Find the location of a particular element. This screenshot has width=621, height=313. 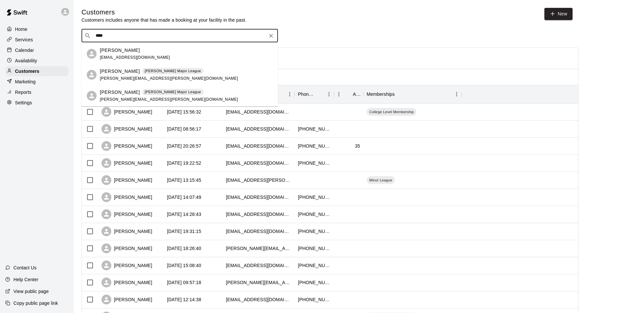

p: Customers is located at coordinates (27, 71).